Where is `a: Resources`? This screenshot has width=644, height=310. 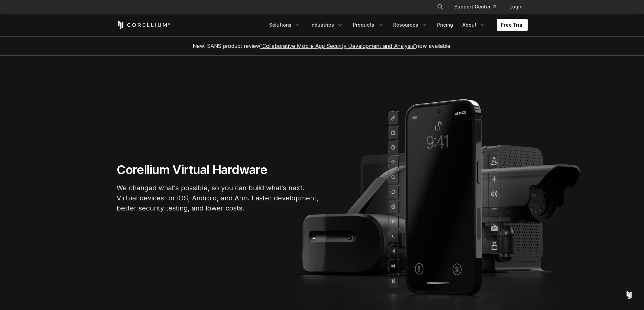 a: Resources is located at coordinates (410, 25).